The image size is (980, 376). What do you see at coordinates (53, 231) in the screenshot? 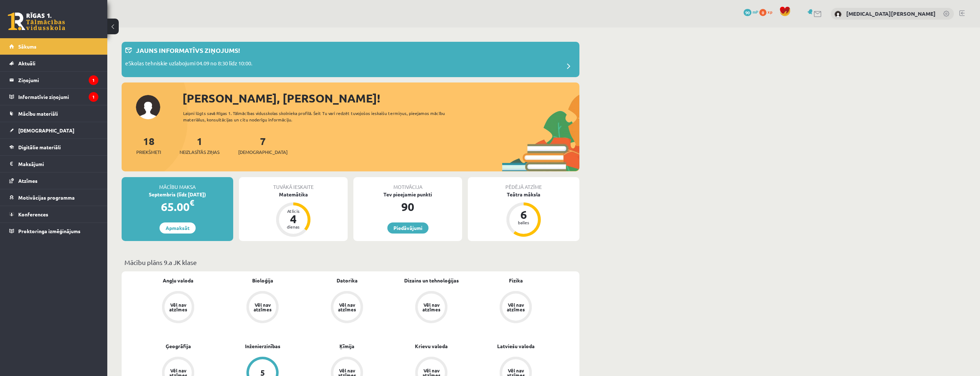
I see `a: Proktoringa izmēģinājums` at bounding box center [53, 231].